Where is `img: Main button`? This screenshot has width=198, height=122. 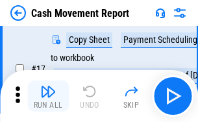 img: Main button is located at coordinates (172, 96).